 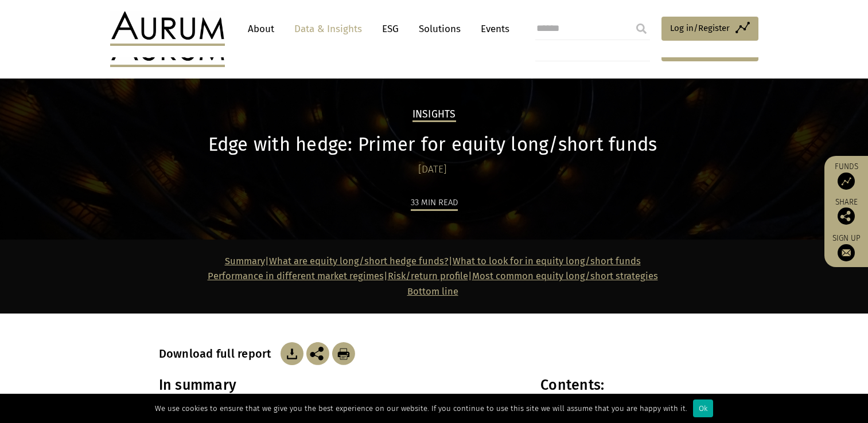 What do you see at coordinates (432, 291) in the screenshot?
I see `a: Bottom line` at bounding box center [432, 291].